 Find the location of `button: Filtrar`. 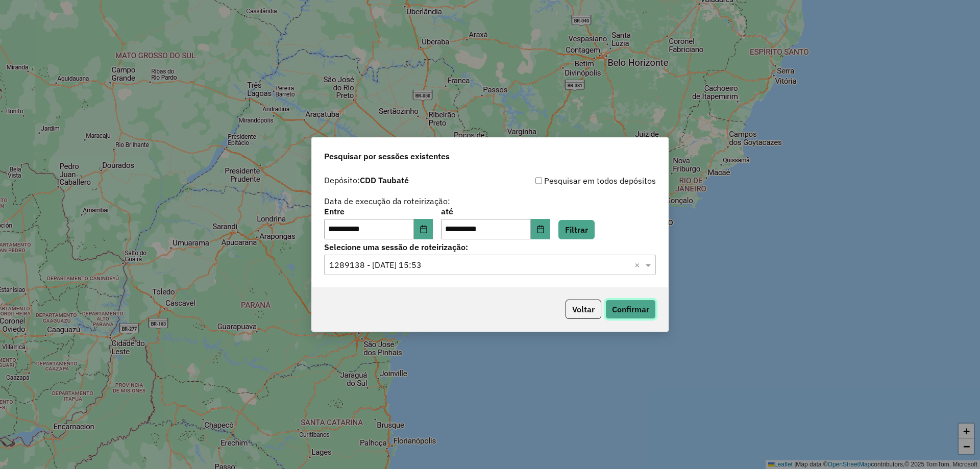

button: Filtrar is located at coordinates (576, 230).